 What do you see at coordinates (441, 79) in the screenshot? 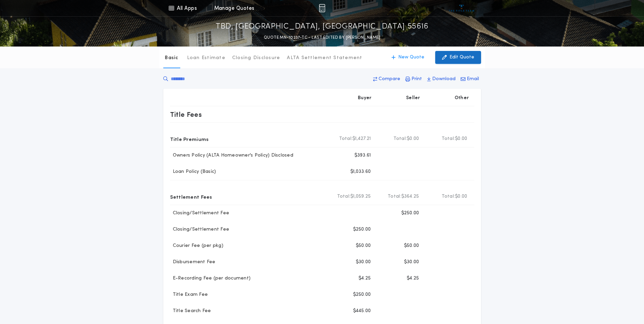
I see `button: Download` at bounding box center [441, 79].